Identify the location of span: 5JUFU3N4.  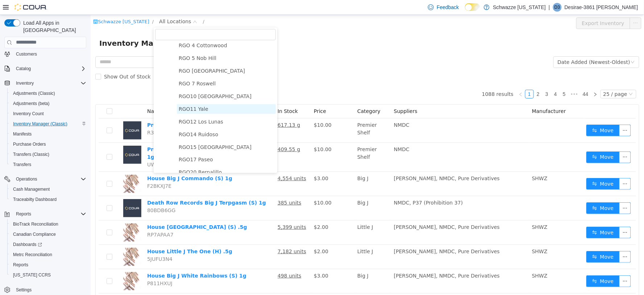
(69, 244).